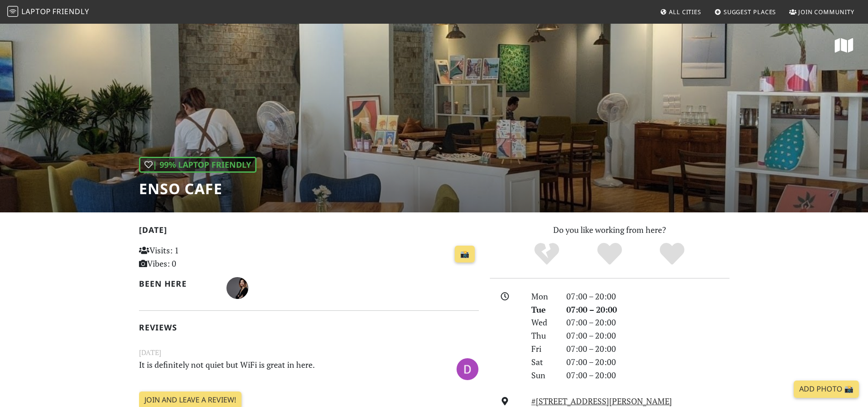 The image size is (868, 407). Describe the element at coordinates (49, 12) in the screenshot. I see `a: LaptopFriendly LaptopFriendly` at that location.